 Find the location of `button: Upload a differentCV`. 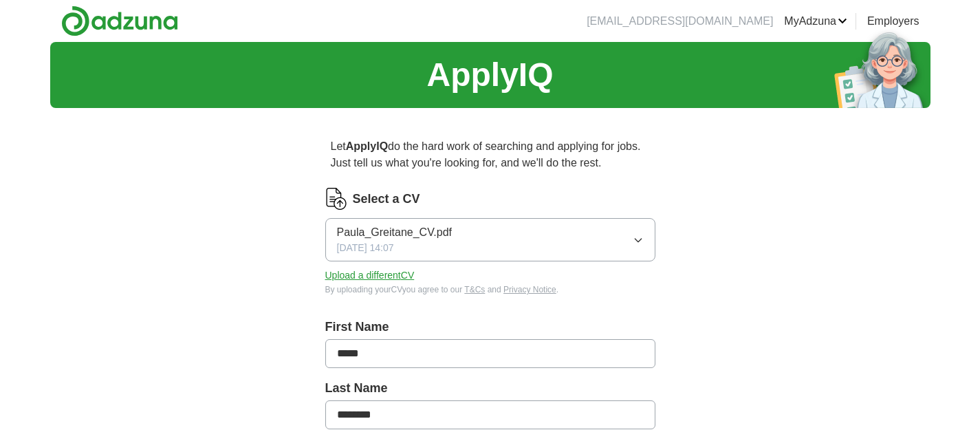

button: Upload a differentCV is located at coordinates (370, 275).